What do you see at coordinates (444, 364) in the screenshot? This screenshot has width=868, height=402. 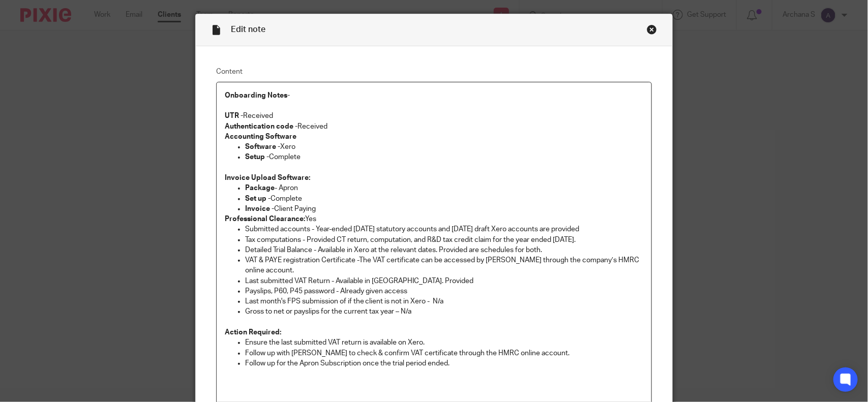 I see `p: Follow up for the Apron Subscription once the trial period ended.` at bounding box center [444, 364].